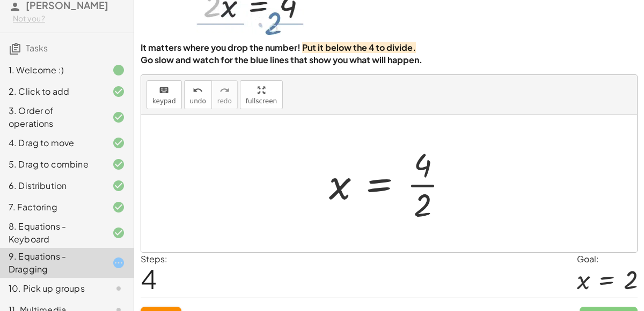  I want to click on div: 8. Equations - Keyboard, so click(51, 233).